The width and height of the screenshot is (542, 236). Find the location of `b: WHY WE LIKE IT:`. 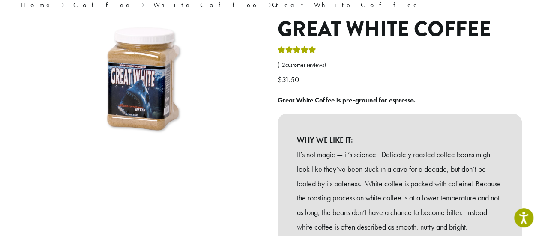

b: WHY WE LIKE IT: is located at coordinates (400, 140).